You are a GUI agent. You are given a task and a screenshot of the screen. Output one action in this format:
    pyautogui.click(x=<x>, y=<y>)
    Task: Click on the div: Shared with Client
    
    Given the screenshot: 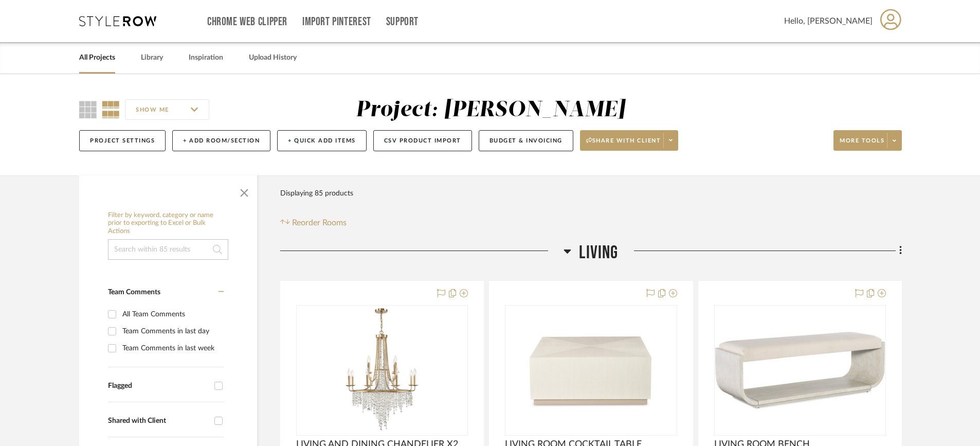 What is the action you would take?
    pyautogui.click(x=159, y=420)
    